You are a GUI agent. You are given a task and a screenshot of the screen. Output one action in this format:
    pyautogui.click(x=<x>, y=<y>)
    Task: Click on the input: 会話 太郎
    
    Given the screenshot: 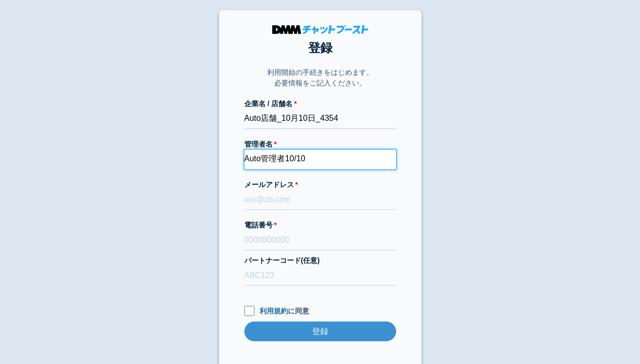 What is the action you would take?
    pyautogui.click(x=320, y=159)
    